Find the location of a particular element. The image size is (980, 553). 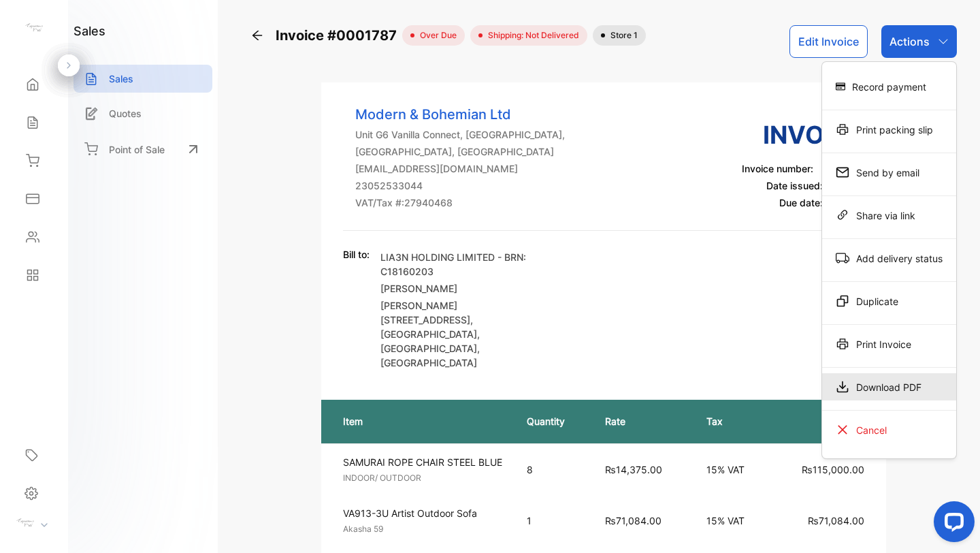

p: Quantity is located at coordinates (552, 421).